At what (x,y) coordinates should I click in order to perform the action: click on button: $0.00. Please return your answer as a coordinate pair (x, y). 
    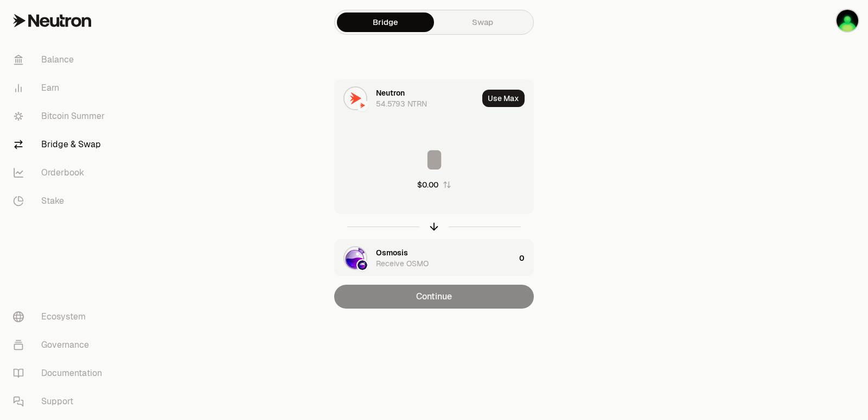
    Looking at the image, I should click on (434, 185).